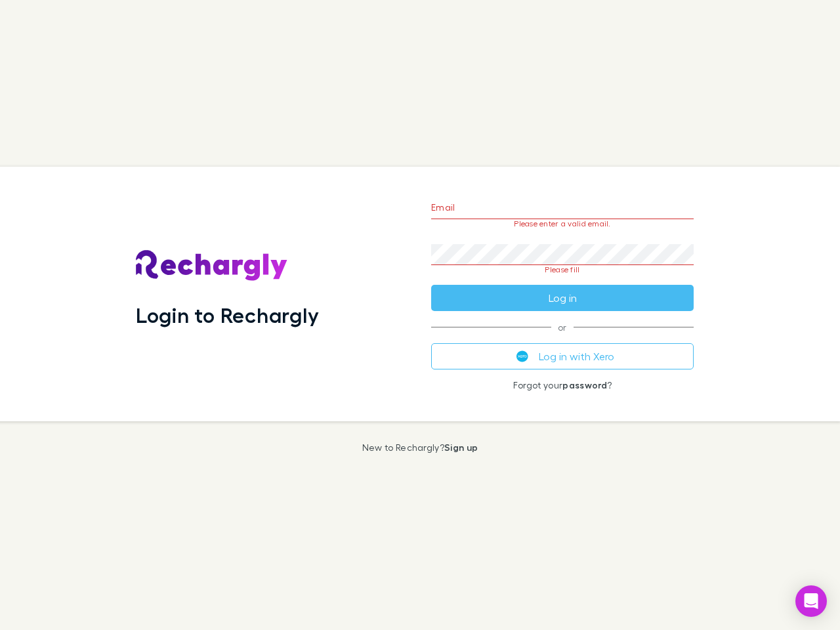 The height and width of the screenshot is (630, 840). I want to click on img: Xero's logo, so click(522, 357).